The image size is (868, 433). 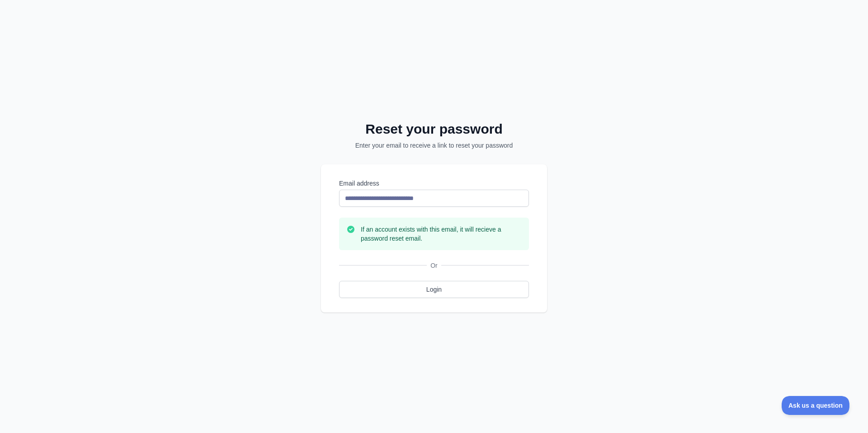 I want to click on a: Login, so click(x=434, y=289).